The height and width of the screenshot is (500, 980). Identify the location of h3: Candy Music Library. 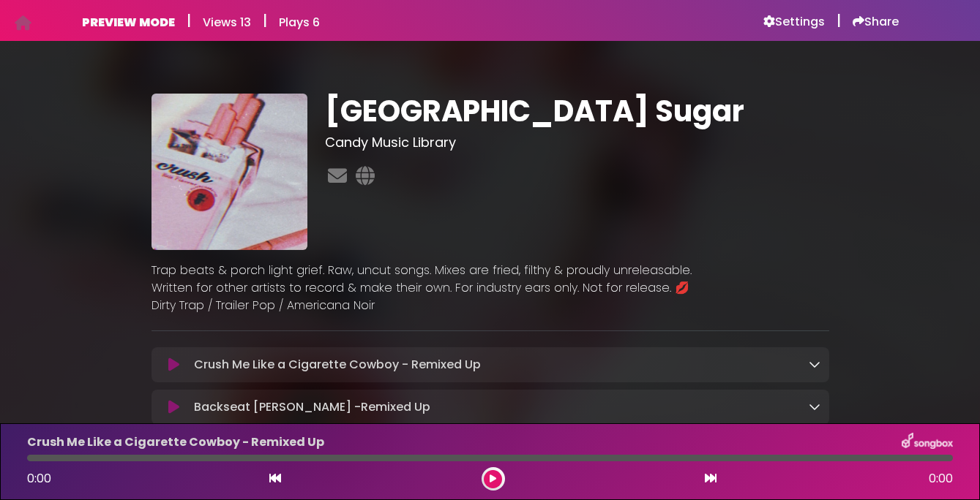
(576, 142).